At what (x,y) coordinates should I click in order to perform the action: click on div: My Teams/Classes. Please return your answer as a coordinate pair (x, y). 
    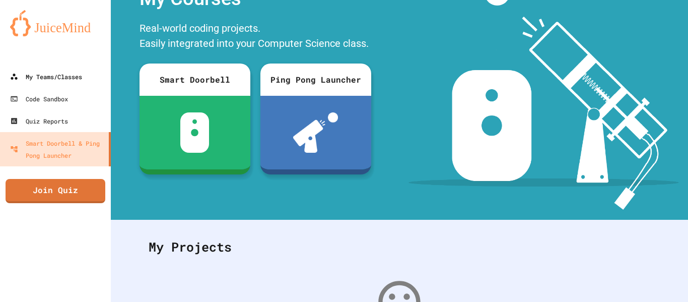
    Looking at the image, I should click on (46, 77).